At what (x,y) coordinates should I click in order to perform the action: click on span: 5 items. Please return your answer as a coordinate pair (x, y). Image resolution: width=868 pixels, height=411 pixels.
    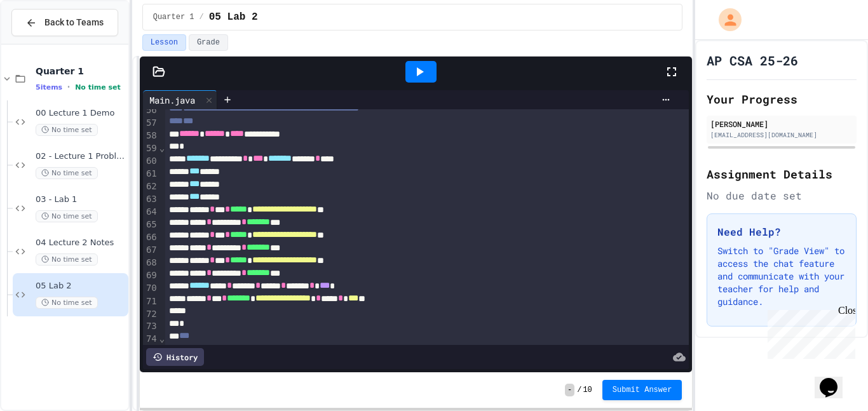
    Looking at the image, I should click on (49, 87).